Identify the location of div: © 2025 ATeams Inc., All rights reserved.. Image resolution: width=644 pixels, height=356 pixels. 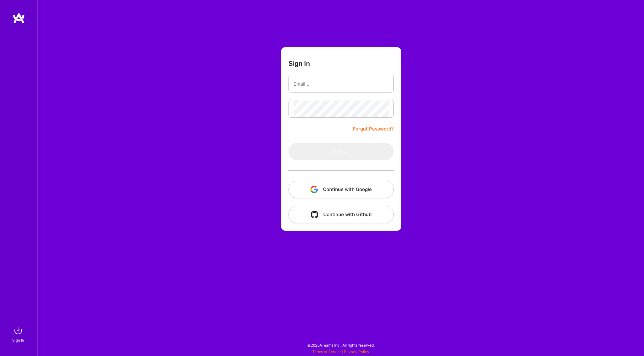
(341, 345).